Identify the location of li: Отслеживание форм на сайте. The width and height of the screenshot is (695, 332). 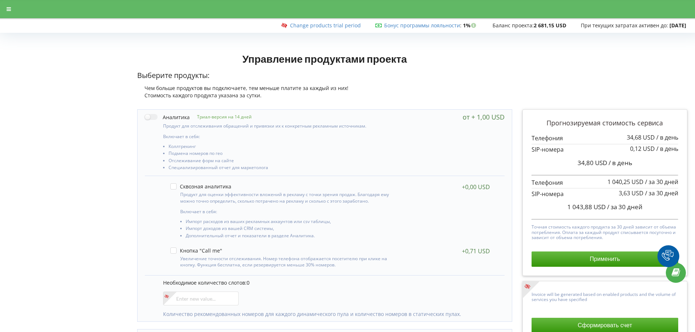
(282, 162).